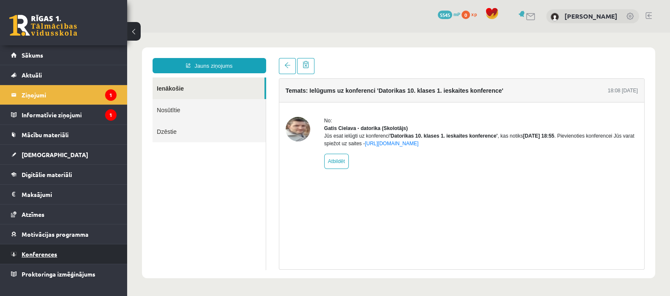 The height and width of the screenshot is (296, 670). Describe the element at coordinates (64, 95) in the screenshot. I see `a: Ziņojumi1` at that location.